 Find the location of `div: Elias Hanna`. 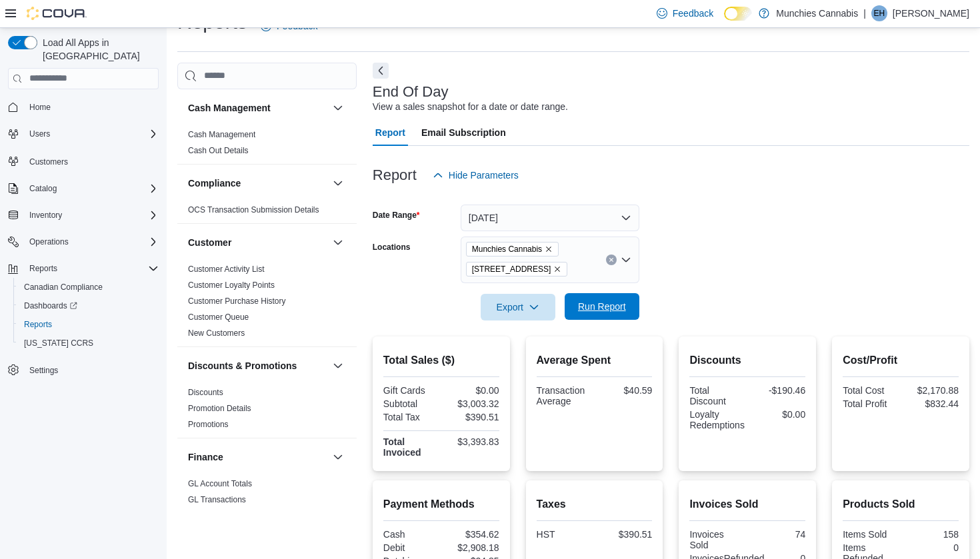

div: Elias Hanna is located at coordinates (879, 13).